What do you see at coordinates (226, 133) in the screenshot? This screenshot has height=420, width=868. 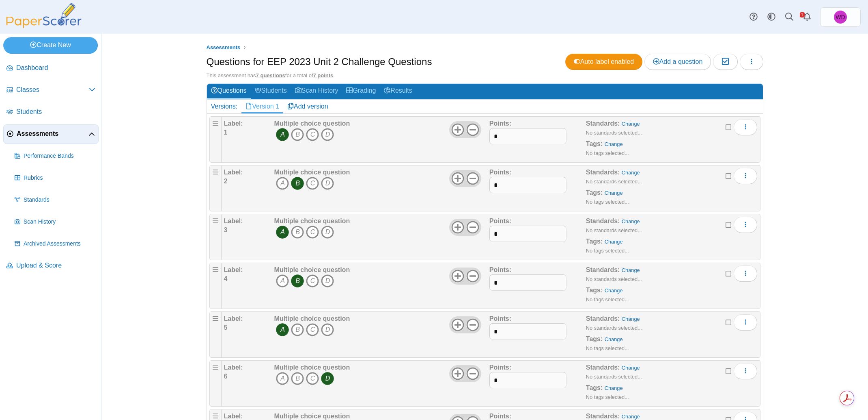 I see `b: 1` at bounding box center [226, 133].